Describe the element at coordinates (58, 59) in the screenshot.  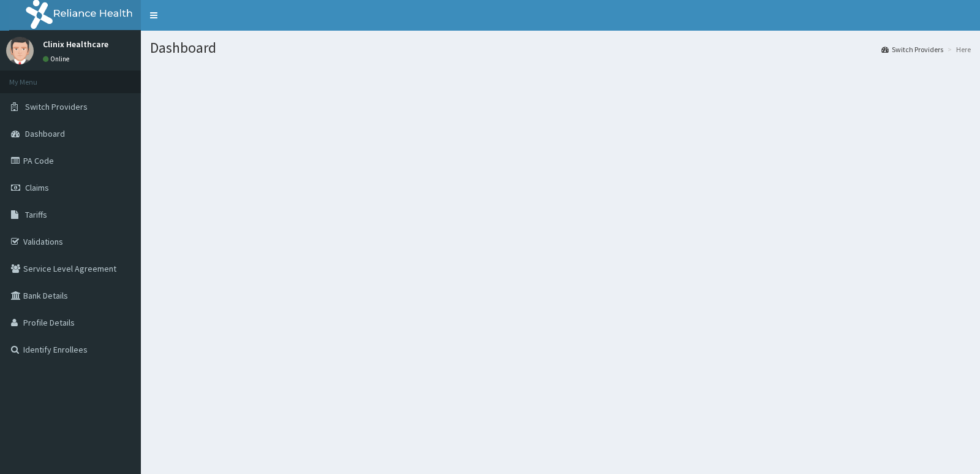
I see `a: Online` at that location.